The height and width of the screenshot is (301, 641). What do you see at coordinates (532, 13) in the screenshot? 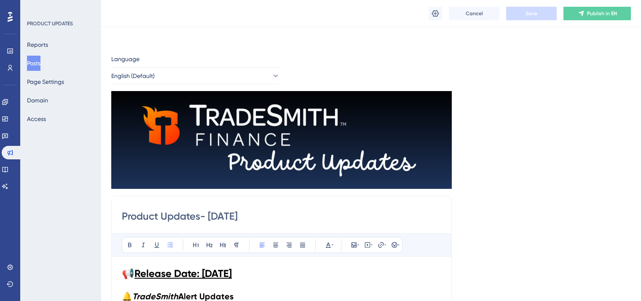
I see `span: Save` at bounding box center [532, 13].